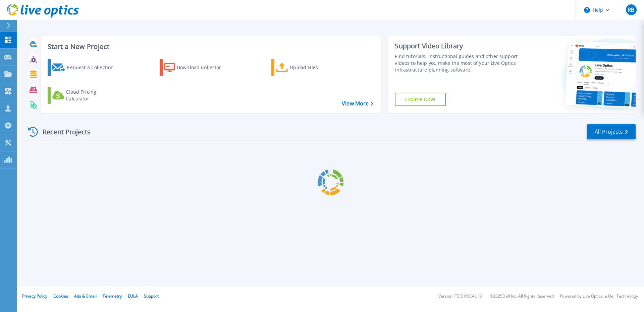 This screenshot has height=312, width=644. Describe the element at coordinates (317, 67) in the screenshot. I see `div: Upload Files` at that location.